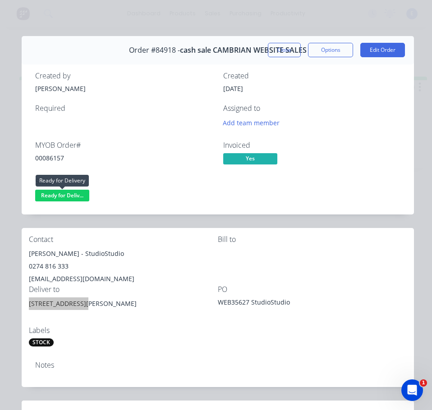 This screenshot has width=432, height=410. What do you see at coordinates (311, 145) in the screenshot?
I see `div: Invoiced` at bounding box center [311, 145].